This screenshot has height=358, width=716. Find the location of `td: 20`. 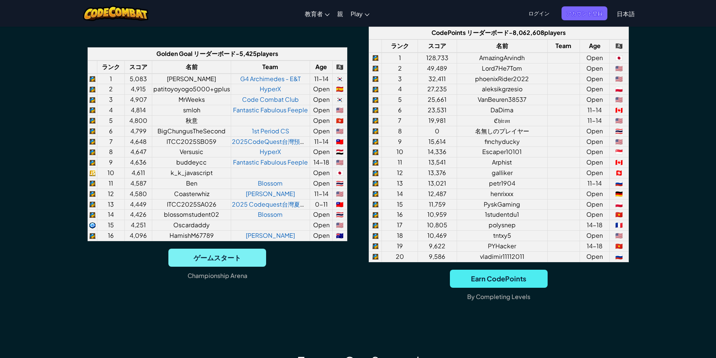

td: 20 is located at coordinates (400, 257).